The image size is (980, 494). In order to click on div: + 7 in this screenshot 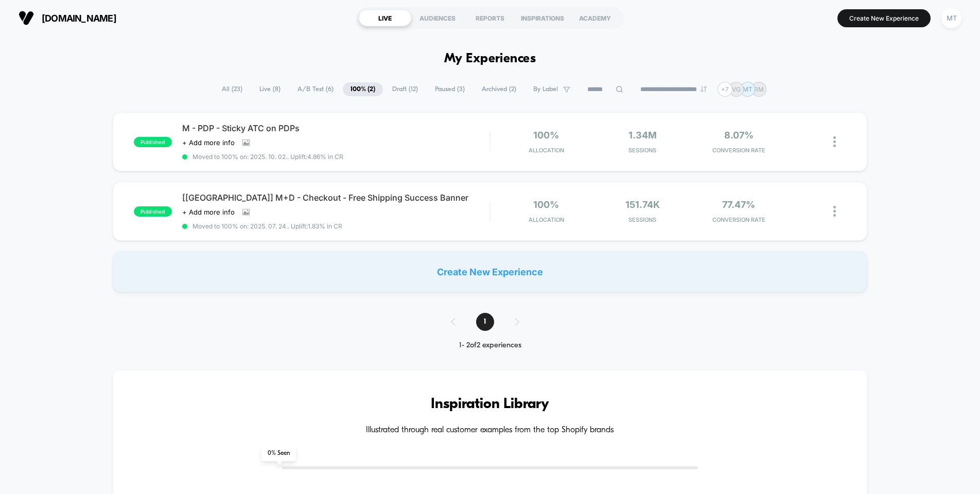, I will do `click(725, 89)`.